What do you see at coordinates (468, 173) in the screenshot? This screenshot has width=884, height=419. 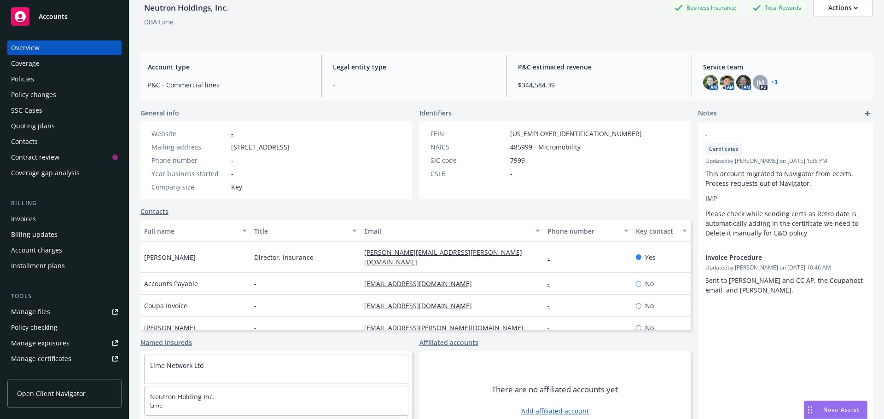 I see `div: CSLB` at bounding box center [468, 173].